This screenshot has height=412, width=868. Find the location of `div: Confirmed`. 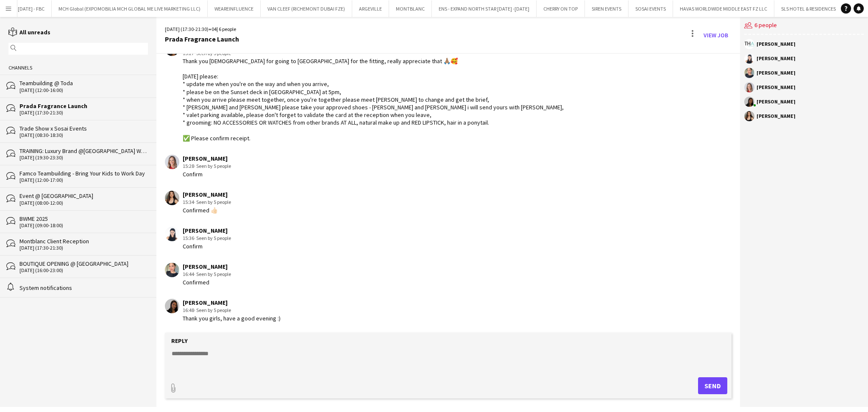

div: Confirmed is located at coordinates (207, 282).